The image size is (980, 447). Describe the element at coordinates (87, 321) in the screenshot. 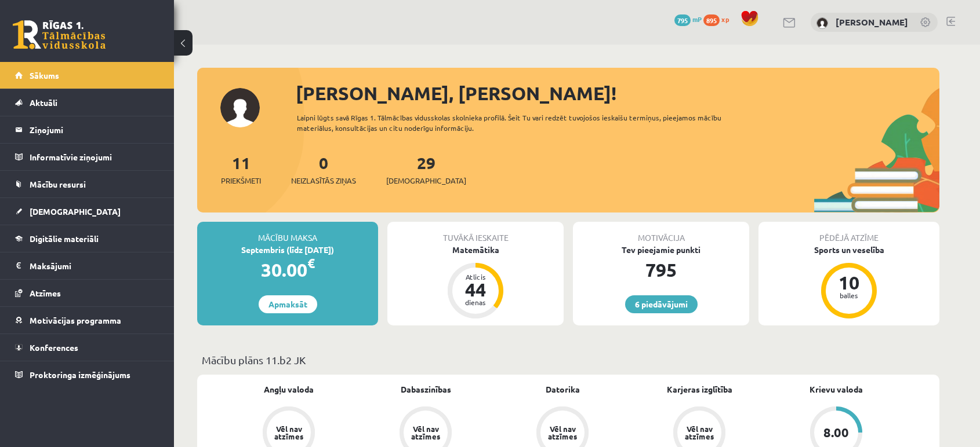

I see `a: Motivācijas programma` at that location.